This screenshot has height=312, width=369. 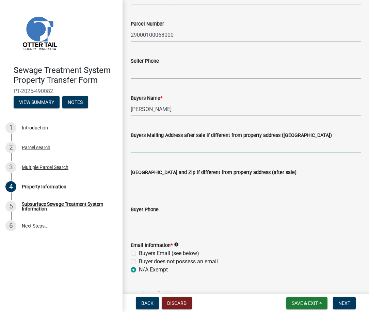 What do you see at coordinates (11, 186) in the screenshot?
I see `div: 4` at bounding box center [11, 186].